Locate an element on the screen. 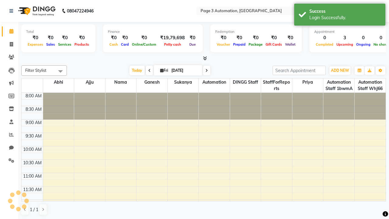 The height and width of the screenshot is (219, 389). span: Priya is located at coordinates (308, 82).